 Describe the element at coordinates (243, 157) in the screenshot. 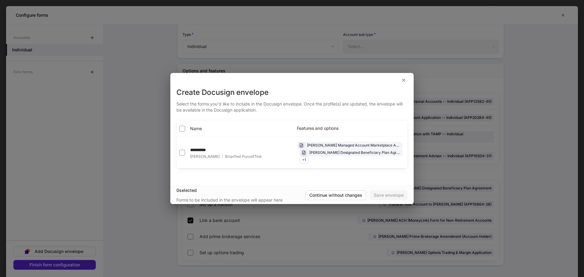

I see `span: BrianTest PurcellTest` at that location.